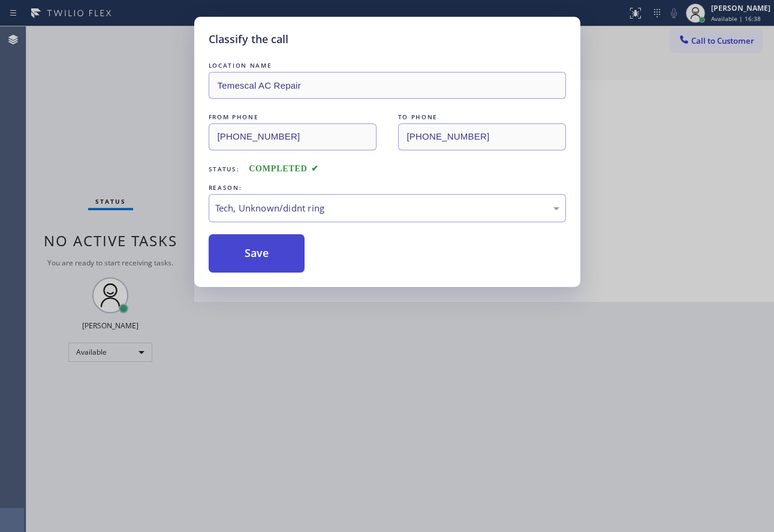 The image size is (774, 532). Describe the element at coordinates (284, 168) in the screenshot. I see `span: COMPLETED` at that location.